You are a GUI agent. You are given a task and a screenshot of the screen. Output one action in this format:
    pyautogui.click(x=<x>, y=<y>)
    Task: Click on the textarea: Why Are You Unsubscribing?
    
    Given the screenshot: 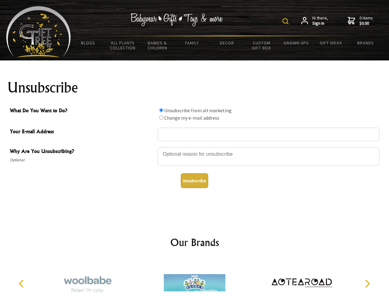 What is the action you would take?
    pyautogui.click(x=268, y=156)
    